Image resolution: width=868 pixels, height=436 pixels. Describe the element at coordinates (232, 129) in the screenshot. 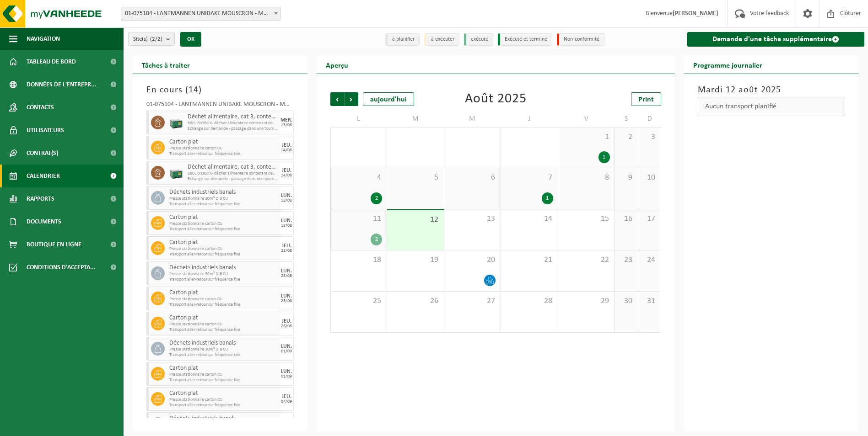

I see `span: Echange sur demande - passage dans une tournée fixe (traitement inclus)` at that location.